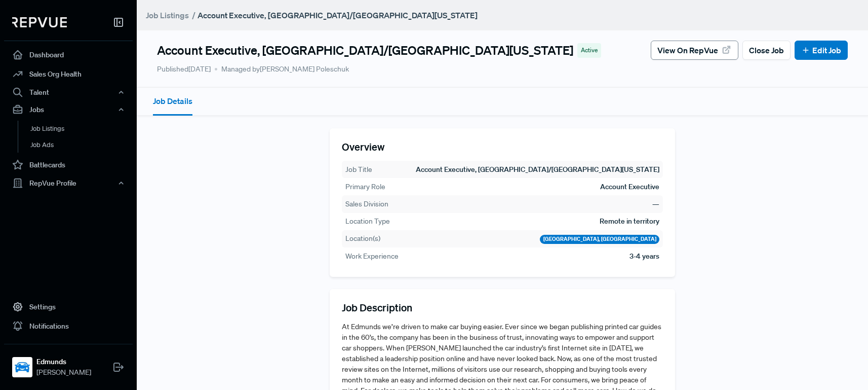 The width and height of the screenshot is (868, 390). Describe the element at coordinates (69, 109) in the screenshot. I see `div: Jobs` at that location.